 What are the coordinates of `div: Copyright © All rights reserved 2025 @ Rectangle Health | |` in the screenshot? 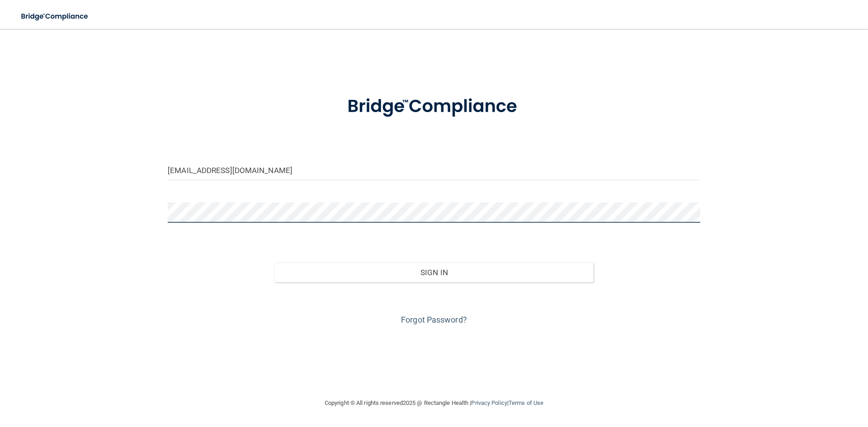 It's located at (434, 403).